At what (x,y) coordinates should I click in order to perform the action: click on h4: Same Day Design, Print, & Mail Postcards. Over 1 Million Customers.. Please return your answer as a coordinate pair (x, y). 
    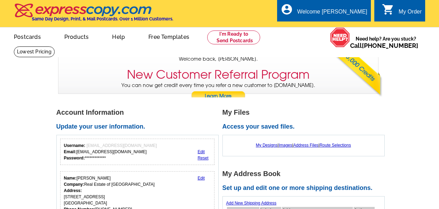
    Looking at the image, I should click on (102, 19).